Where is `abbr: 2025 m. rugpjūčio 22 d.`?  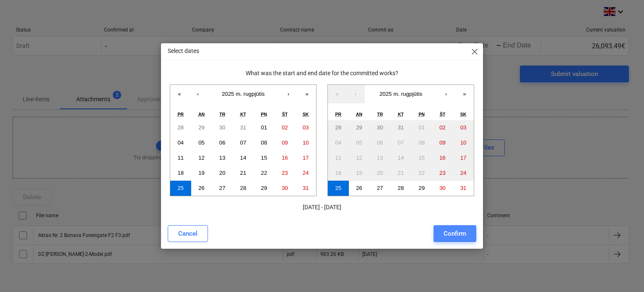 abbr: 2025 m. rugpjūčio 22 d. is located at coordinates (422, 172).